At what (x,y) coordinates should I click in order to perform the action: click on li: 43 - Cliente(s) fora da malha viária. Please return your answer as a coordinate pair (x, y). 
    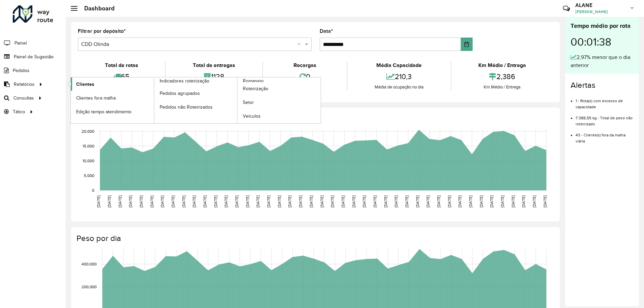
    Looking at the image, I should click on (604, 136).